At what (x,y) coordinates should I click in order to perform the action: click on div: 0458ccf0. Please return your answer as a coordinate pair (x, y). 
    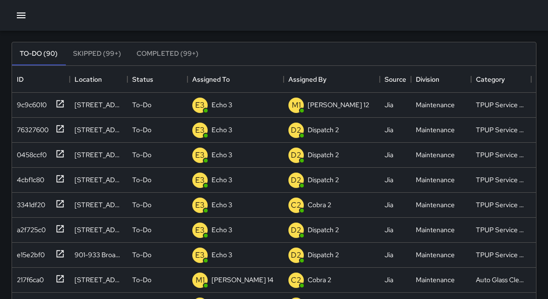
    Looking at the image, I should click on (30, 153).